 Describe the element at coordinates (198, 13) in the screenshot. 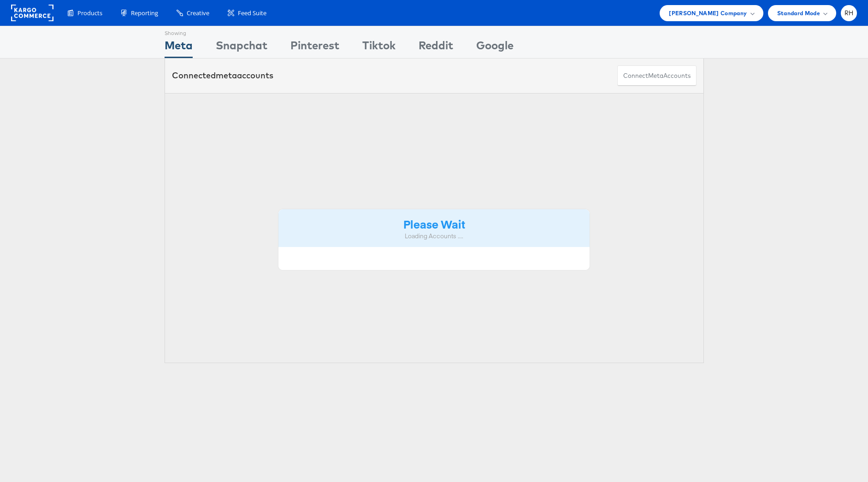

I see `span: Creative` at that location.